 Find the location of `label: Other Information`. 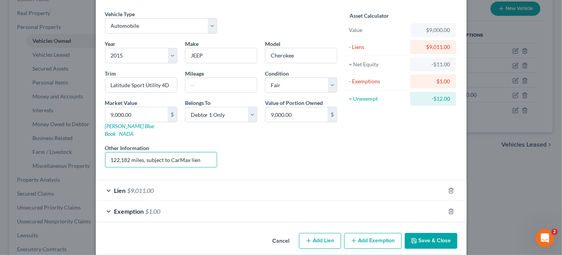

label: Other Information is located at coordinates (127, 148).